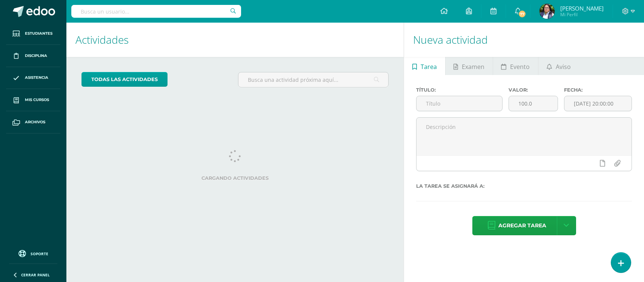 This screenshot has height=282, width=644. Describe the element at coordinates (124, 79) in the screenshot. I see `a: todas las Actividades` at that location.